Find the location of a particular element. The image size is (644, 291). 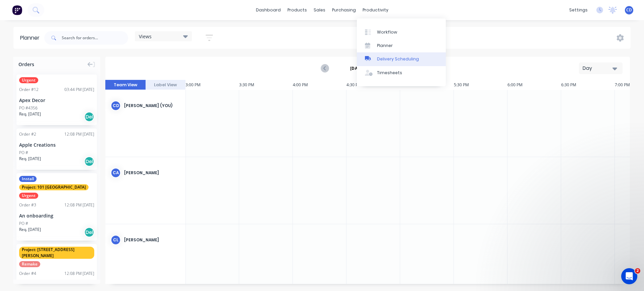

a: Workflow is located at coordinates (401, 32).